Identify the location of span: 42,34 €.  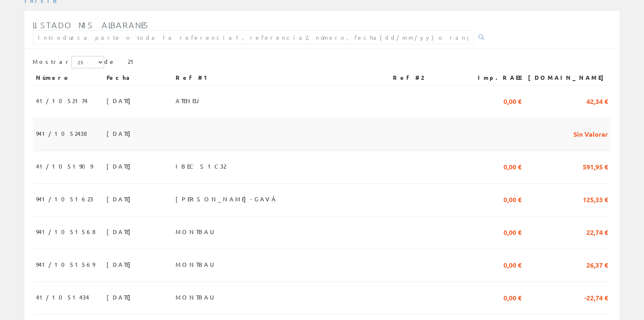
(597, 100).